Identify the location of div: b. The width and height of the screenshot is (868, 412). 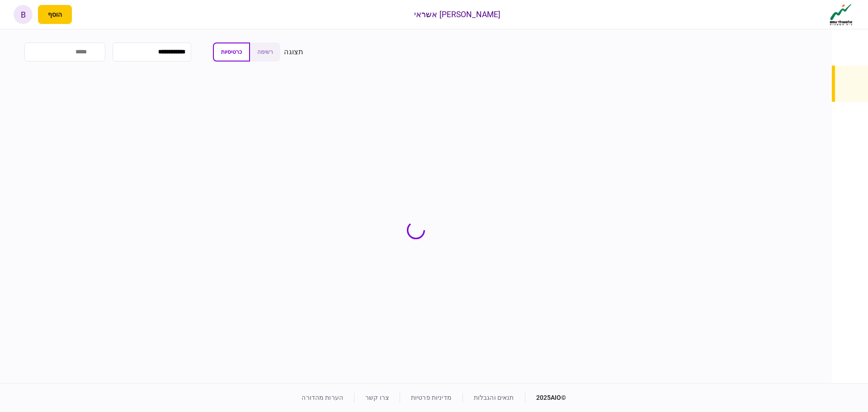
(23, 15).